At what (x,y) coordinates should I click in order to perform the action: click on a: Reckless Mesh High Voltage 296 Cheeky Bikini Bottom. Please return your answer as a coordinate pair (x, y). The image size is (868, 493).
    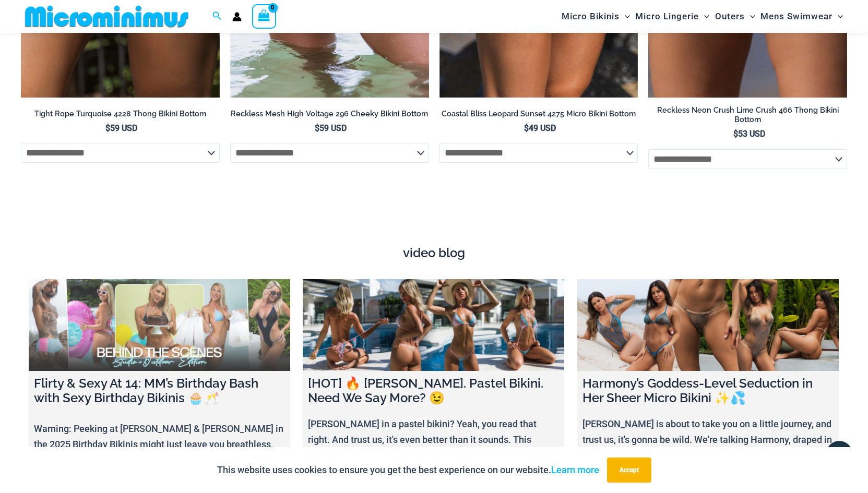
    Looking at the image, I should click on (330, 116).